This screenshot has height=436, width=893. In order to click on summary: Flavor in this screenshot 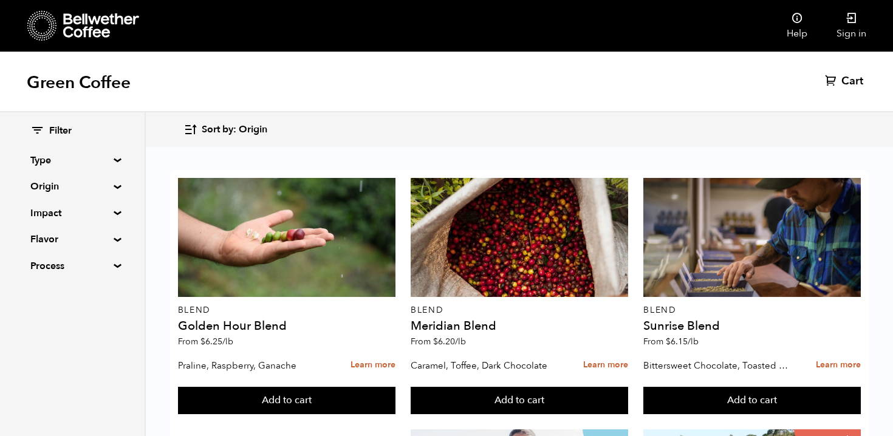, I will do `click(72, 239)`.